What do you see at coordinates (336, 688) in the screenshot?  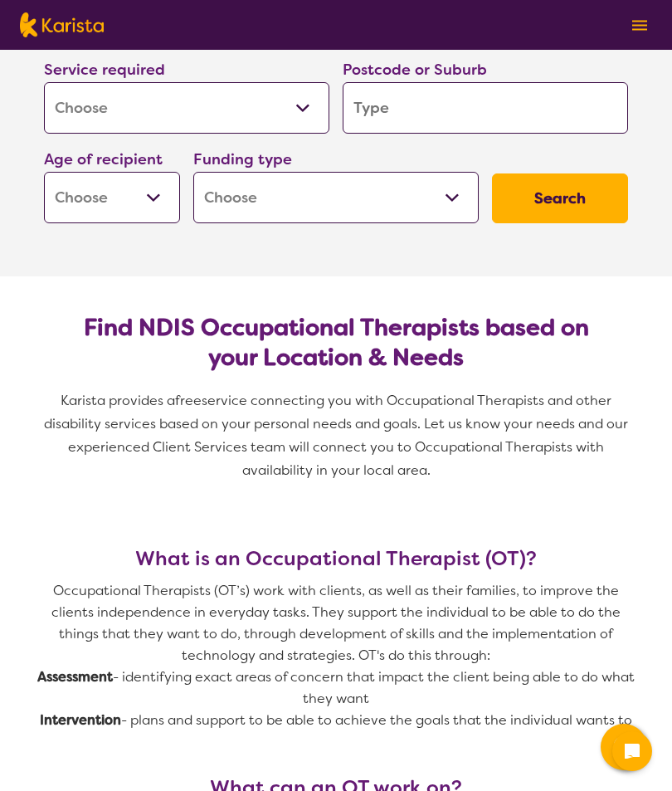 I see `p: - identifying exact areas of concern that impact the client being able to do what they want` at bounding box center [336, 688].